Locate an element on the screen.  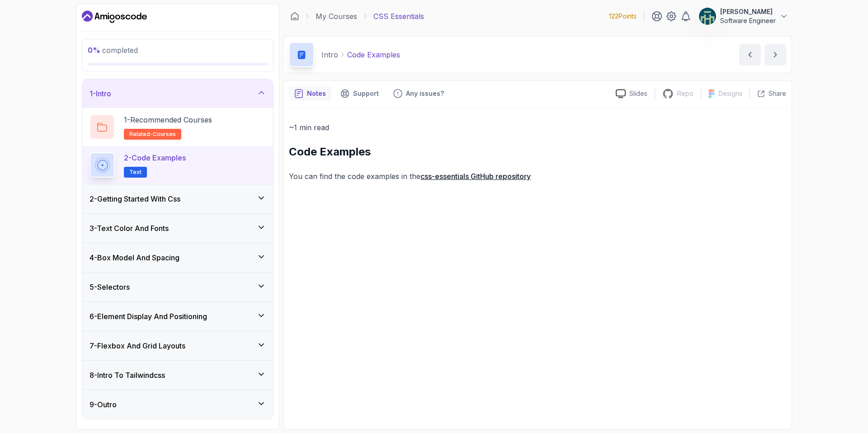
button: 1-Recommended Coursesrelated-courses is located at coordinates (178, 127).